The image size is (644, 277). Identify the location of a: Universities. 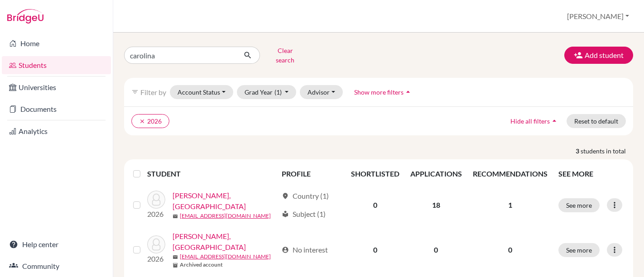
(56, 87).